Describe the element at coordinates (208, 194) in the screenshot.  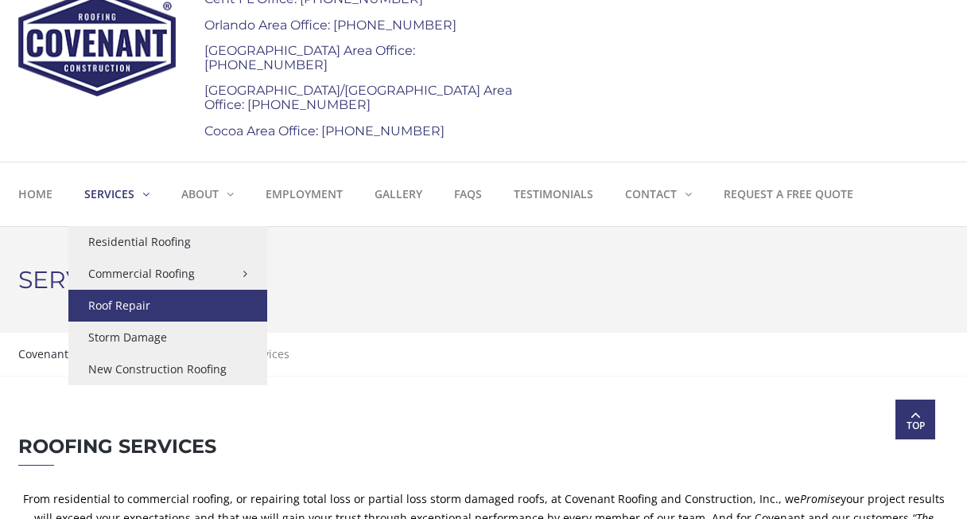
I see `a: About` at that location.